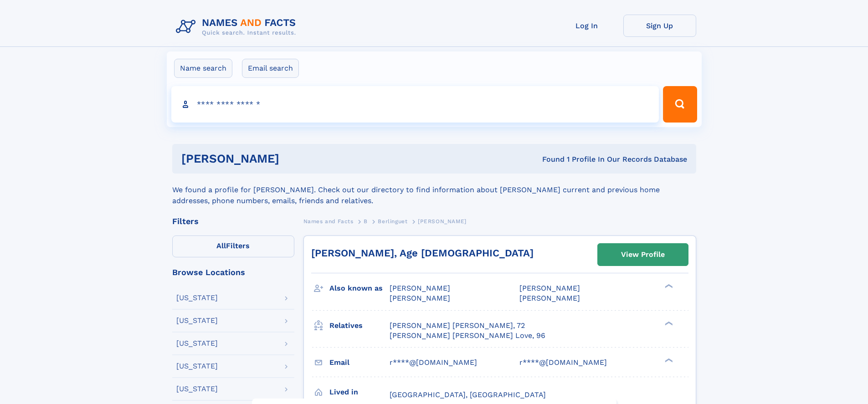  What do you see at coordinates (392, 221) in the screenshot?
I see `span: Berlinguet` at bounding box center [392, 221].